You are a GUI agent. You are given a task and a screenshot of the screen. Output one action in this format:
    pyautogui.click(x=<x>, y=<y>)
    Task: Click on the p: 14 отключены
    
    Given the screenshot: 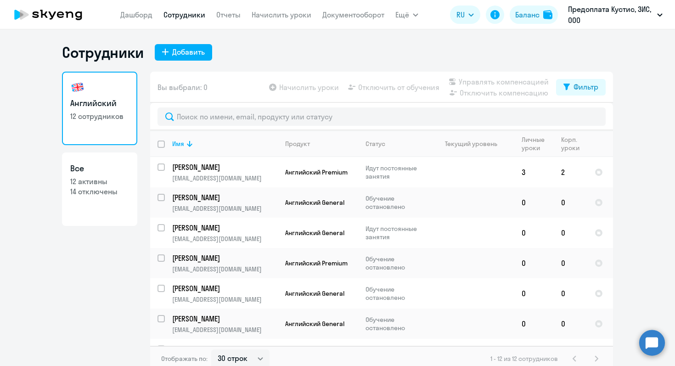 What is the action you would take?
    pyautogui.click(x=100, y=192)
    